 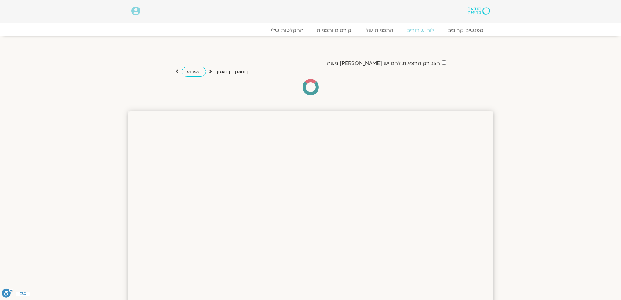 What do you see at coordinates (466, 30) in the screenshot?
I see `a: מפגשים קרובים` at bounding box center [466, 30].